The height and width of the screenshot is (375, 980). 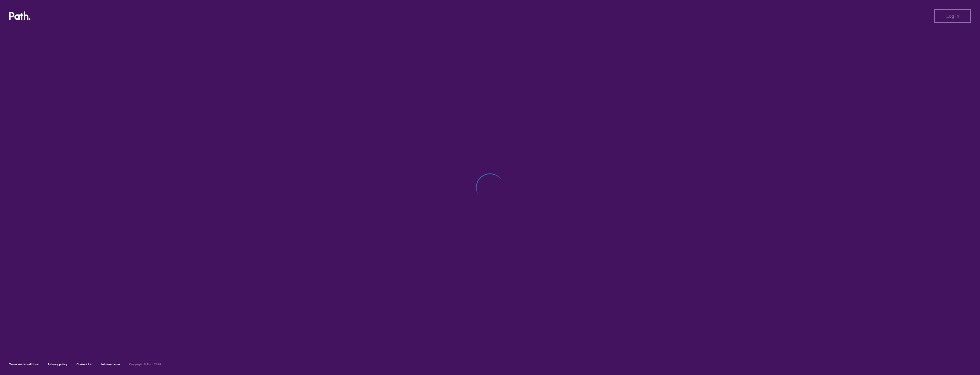 I want to click on a: Terms and conditions, so click(x=24, y=364).